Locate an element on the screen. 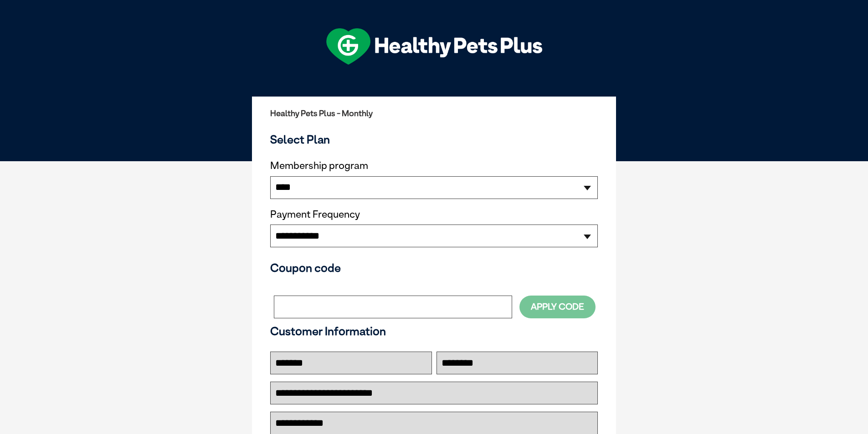 This screenshot has width=868, height=434. h3: Select Plan is located at coordinates (434, 139).